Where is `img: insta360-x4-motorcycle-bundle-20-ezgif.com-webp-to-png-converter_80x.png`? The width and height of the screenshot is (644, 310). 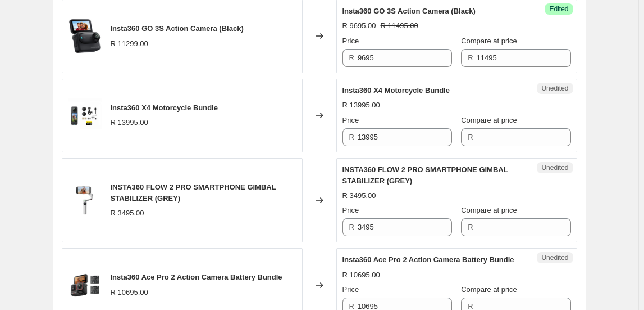 img: insta360-x4-motorcycle-bundle-20-ezgif.com-webp-to-png-converter_80x.png is located at coordinates (85, 115).